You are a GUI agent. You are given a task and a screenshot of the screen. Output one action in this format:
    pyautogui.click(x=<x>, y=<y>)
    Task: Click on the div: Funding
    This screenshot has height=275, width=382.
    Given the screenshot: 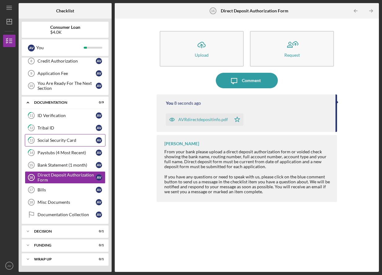 What is the action you would take?
    pyautogui.click(x=61, y=245)
    